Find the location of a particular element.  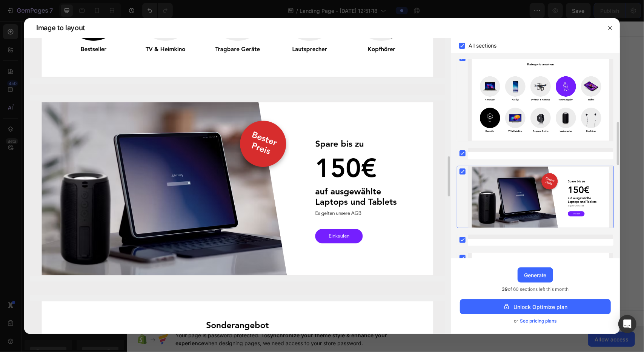

div: Open Intercom Messenger is located at coordinates (628, 324).